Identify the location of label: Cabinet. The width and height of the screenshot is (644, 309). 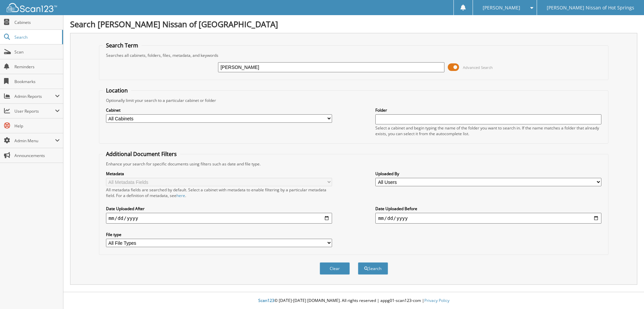
(219, 110).